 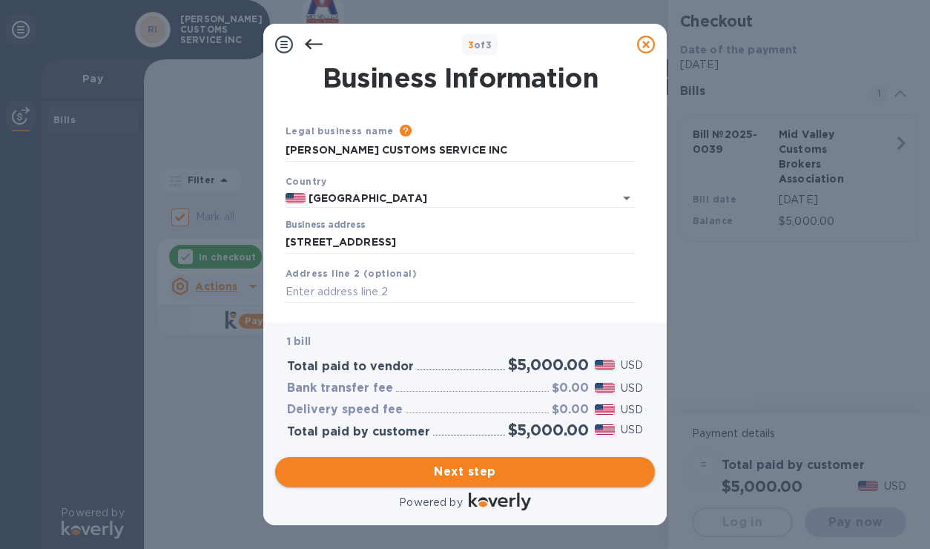 I want to click on input: Enter address, so click(x=460, y=242).